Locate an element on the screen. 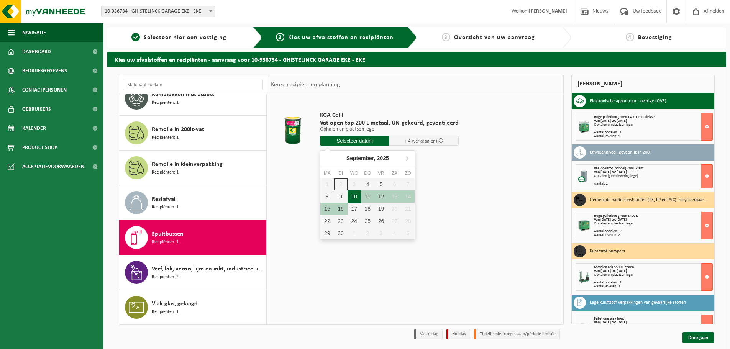  span: Hoge palletbox groen 1400 L is located at coordinates (616, 216).